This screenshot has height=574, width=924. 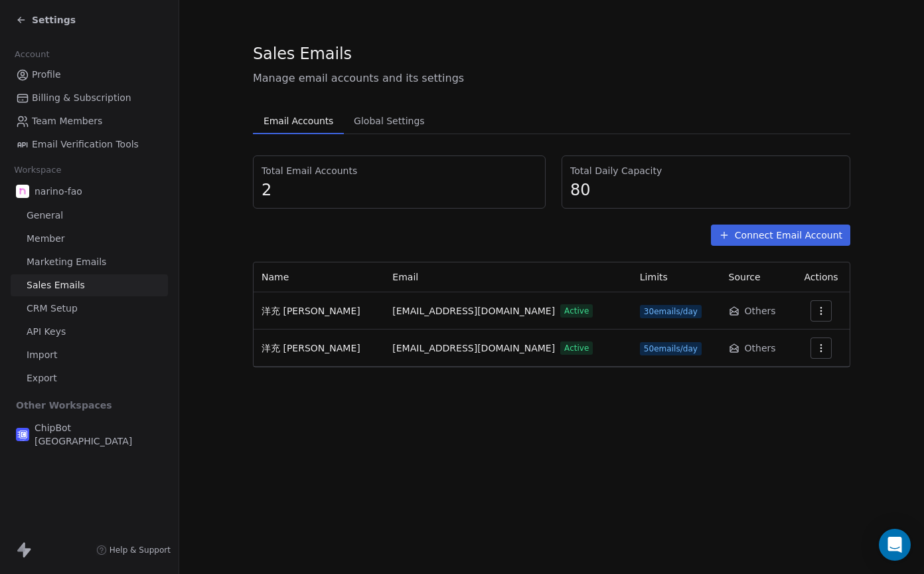 What do you see at coordinates (140, 550) in the screenshot?
I see `span: Help & Support` at bounding box center [140, 550].